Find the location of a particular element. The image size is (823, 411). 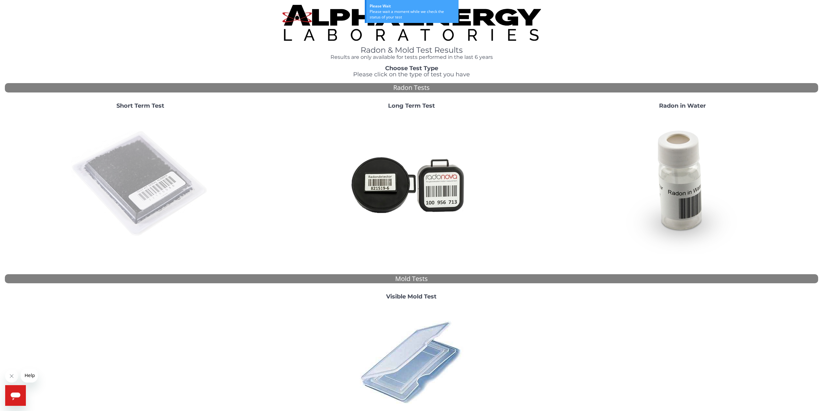

span: Help is located at coordinates (9, 7).